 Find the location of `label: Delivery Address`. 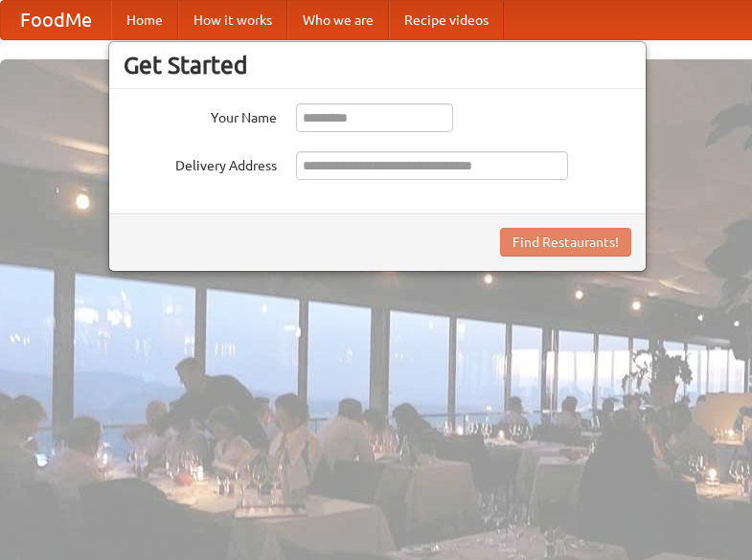

label: Delivery Address is located at coordinates (200, 163).